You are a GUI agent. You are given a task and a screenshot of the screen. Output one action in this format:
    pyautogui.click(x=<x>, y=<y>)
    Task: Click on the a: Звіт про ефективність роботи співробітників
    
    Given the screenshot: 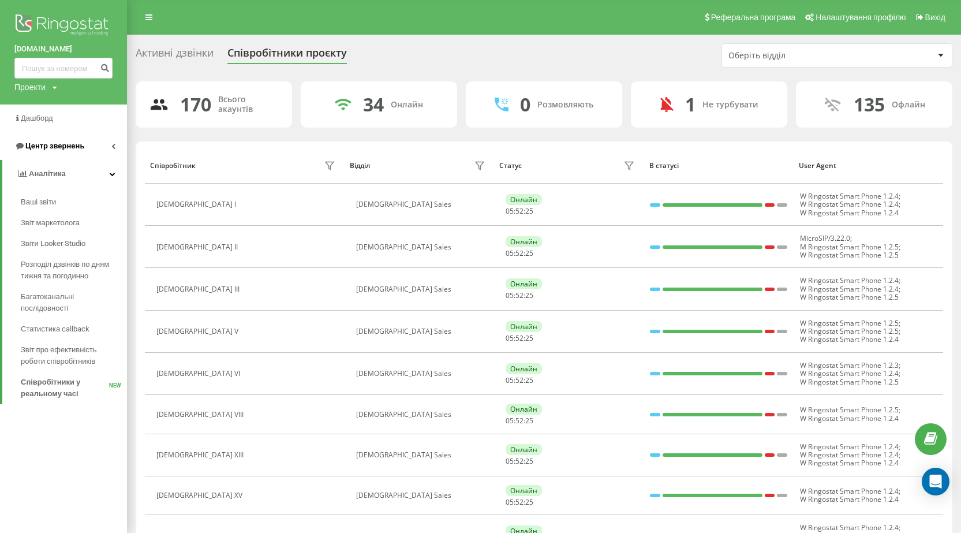 What is the action you would take?
    pyautogui.click(x=74, y=356)
    